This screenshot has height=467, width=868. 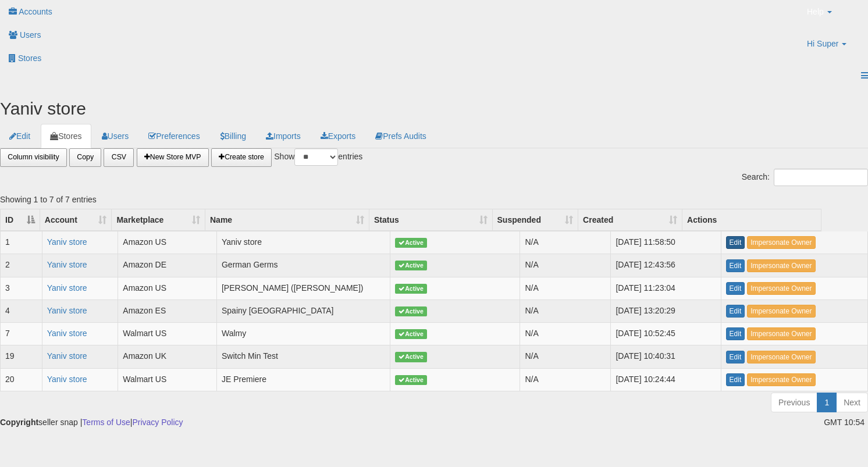 I want to click on a: Preferences, so click(x=174, y=136).